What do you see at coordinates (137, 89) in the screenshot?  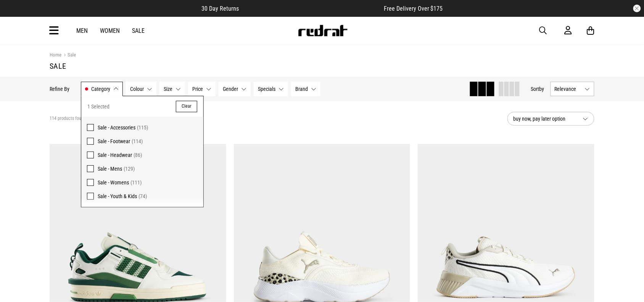 I see `span: Colour` at bounding box center [137, 89].